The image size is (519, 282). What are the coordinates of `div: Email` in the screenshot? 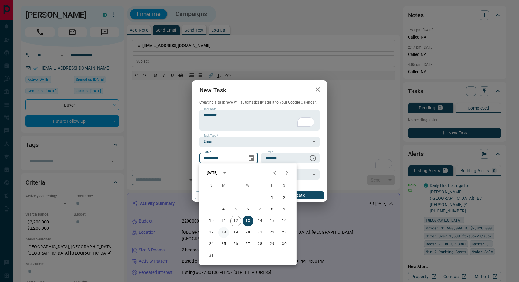 It's located at (259, 142).